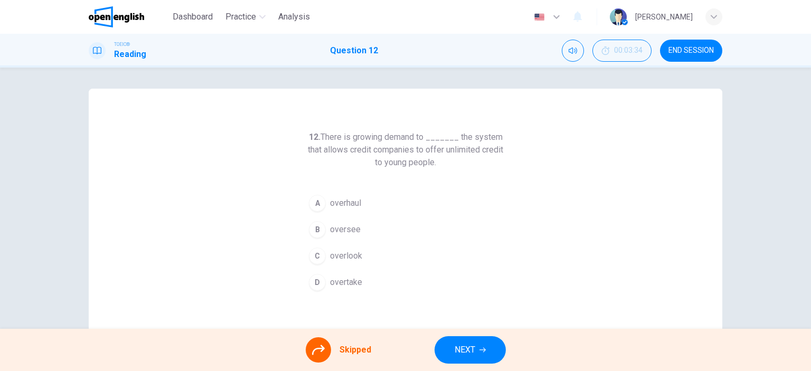  I want to click on img: OpenEnglish logo, so click(116, 17).